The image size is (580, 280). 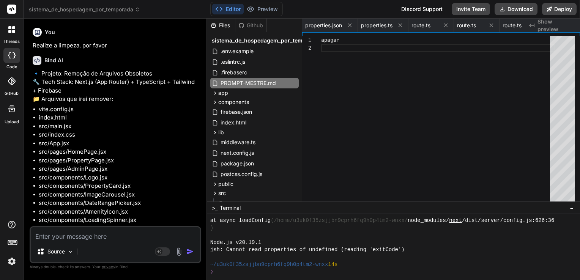 What do you see at coordinates (119, 178) in the screenshot?
I see `li: src/components/Logo.jsx` at bounding box center [119, 178].